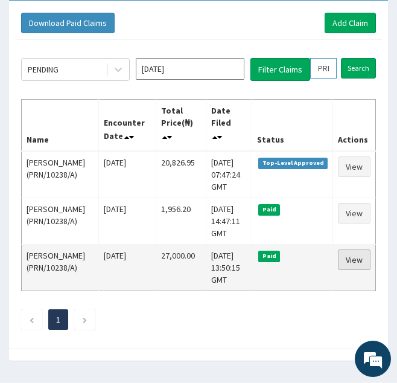 This screenshot has width=397, height=383. What do you see at coordinates (323, 68) in the screenshot?
I see `input: Search by HMO ID` at bounding box center [323, 68].